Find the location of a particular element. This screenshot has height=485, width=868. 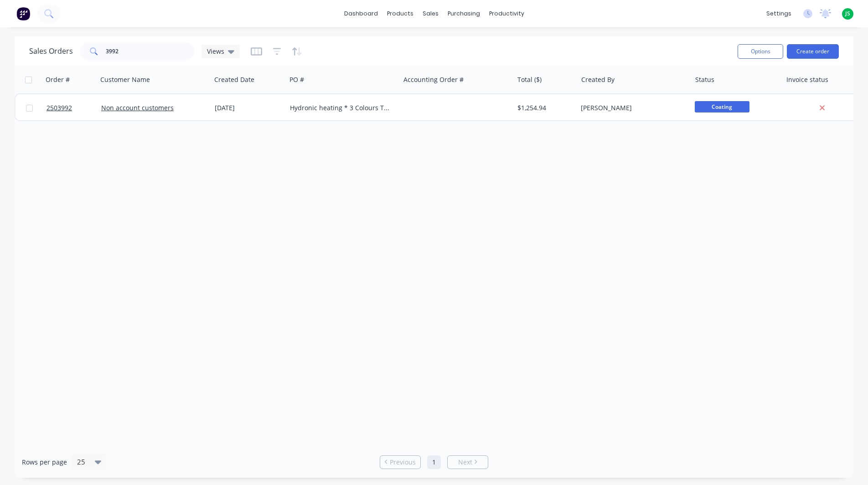

span: Rows per page is located at coordinates (44, 463).